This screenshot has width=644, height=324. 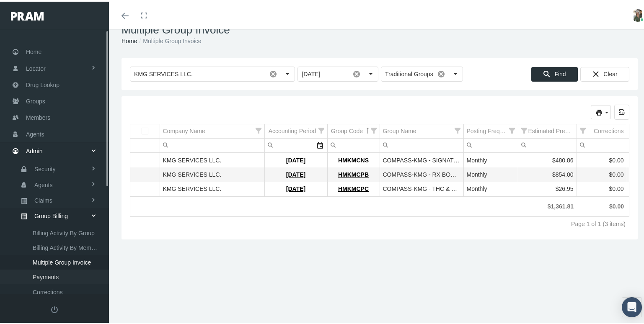 I want to click on div: Clear, so click(x=605, y=72).